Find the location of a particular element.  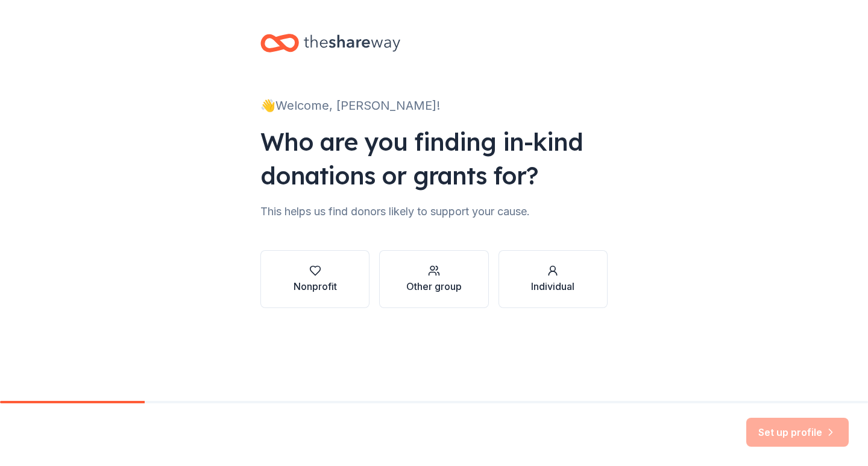

div: This helps us find donors likely to support your cause. is located at coordinates (434, 212).